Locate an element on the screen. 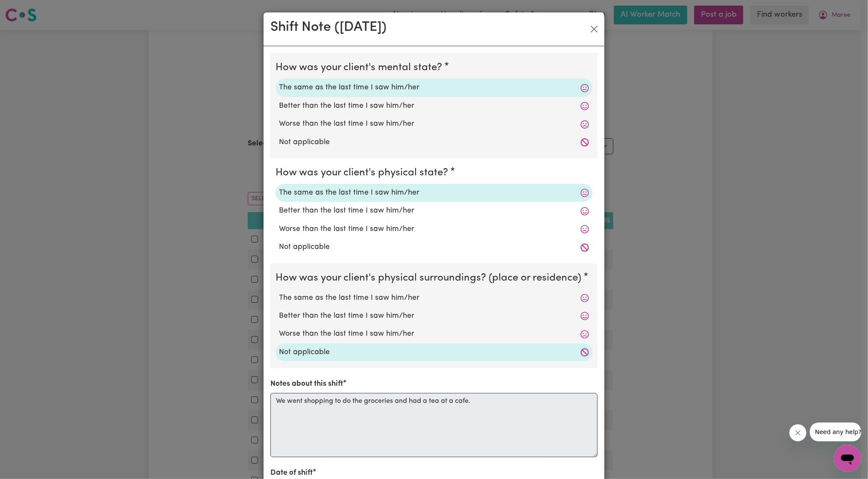 This screenshot has height=479, width=868. span: Need any help? is located at coordinates (29, 9).